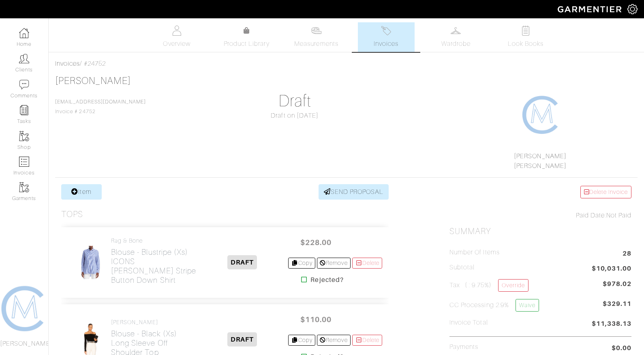  I want to click on img: todo-9ac3debb85659649dc8f770b8b6100bb5dab4b48dedcbae339e5042a72dfd3cc.svg, so click(525, 30).